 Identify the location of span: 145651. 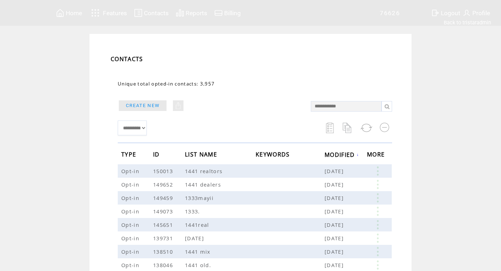
(164, 225).